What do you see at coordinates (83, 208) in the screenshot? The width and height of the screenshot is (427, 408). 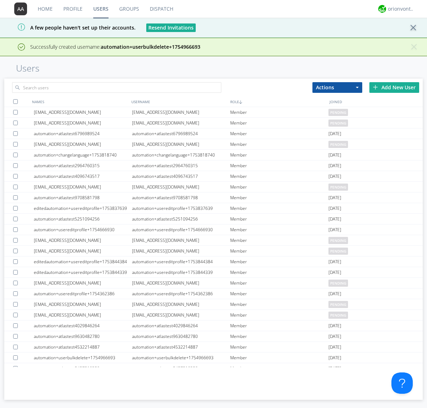 I see `div: editedautomation+usereditprofile+1753837639` at bounding box center [83, 208].